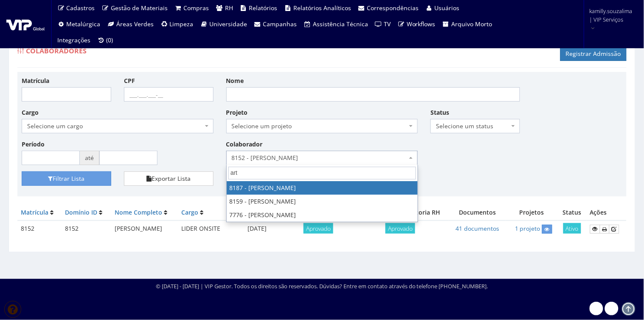  Describe the element at coordinates (36, 81) in the screenshot. I see `label: Matrícula` at that location.